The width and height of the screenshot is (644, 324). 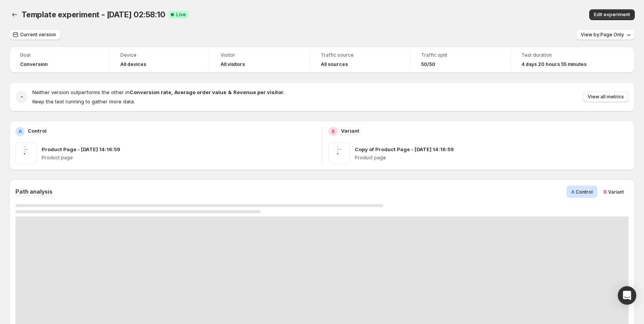 What do you see at coordinates (561, 60) in the screenshot?
I see `a: Test duration4 days 20 hours 55 minutes` at bounding box center [561, 60].